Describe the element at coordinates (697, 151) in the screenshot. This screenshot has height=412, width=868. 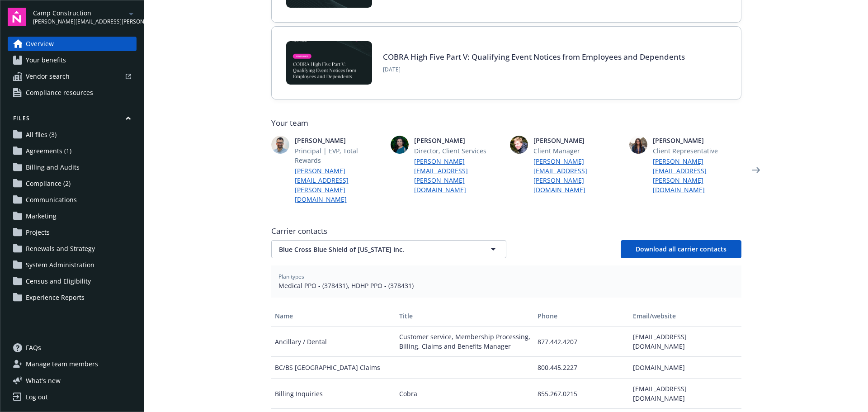
I see `span: Client Representative` at that location.